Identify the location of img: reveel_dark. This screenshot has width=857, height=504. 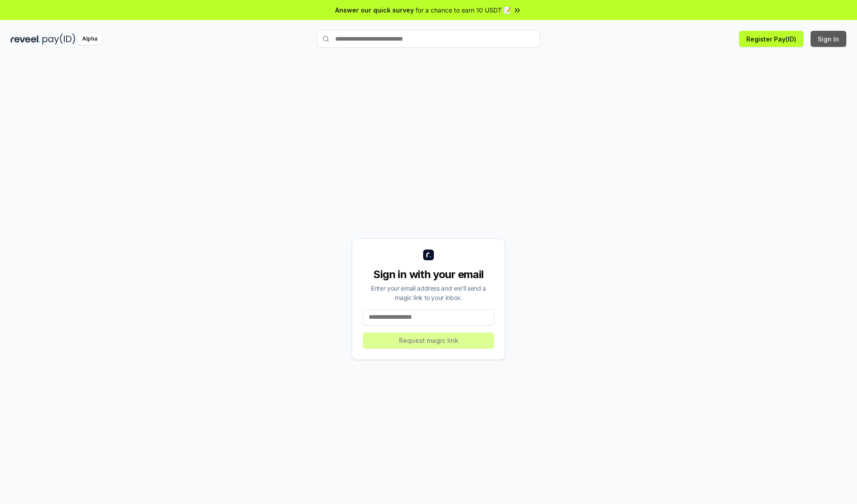
(26, 39).